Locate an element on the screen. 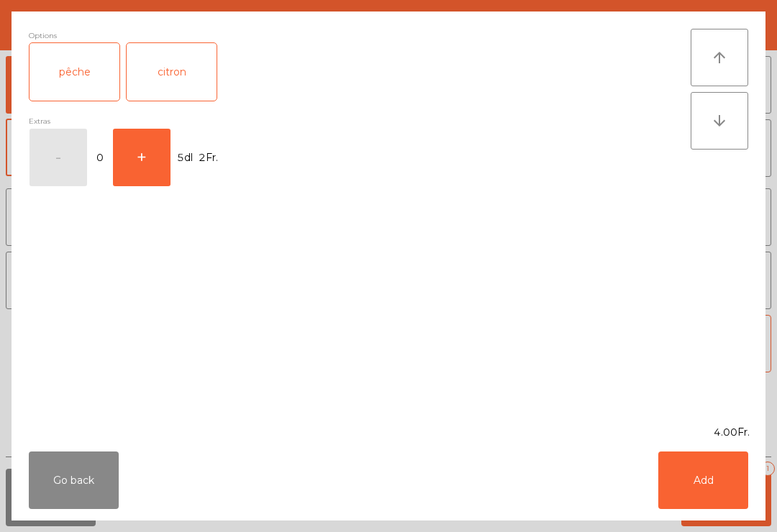 This screenshot has height=532, width=777. span: 5dl is located at coordinates (185, 157).